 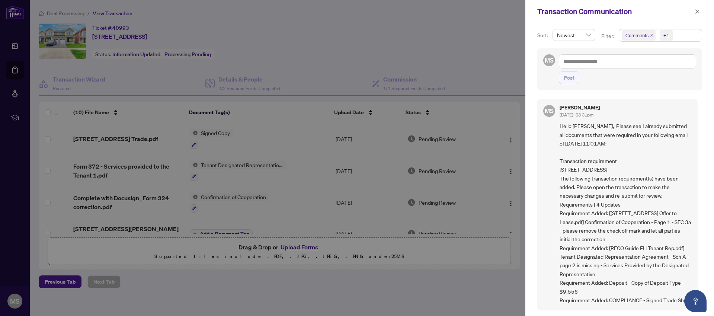 I want to click on p: Sort:, so click(x=544, y=35).